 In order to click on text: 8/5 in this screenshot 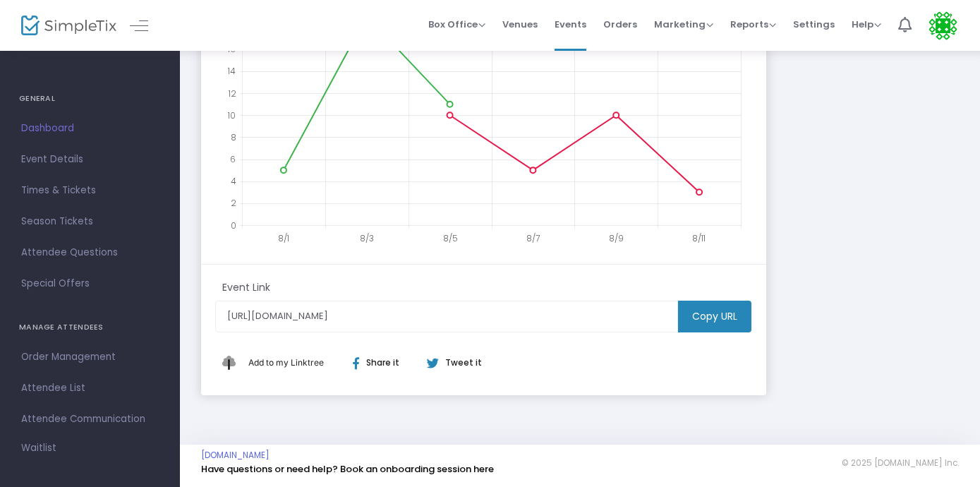, I will do `click(450, 238)`.